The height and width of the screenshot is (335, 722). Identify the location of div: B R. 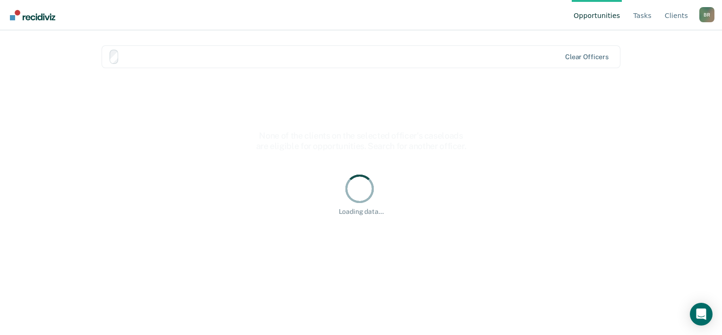
(707, 15).